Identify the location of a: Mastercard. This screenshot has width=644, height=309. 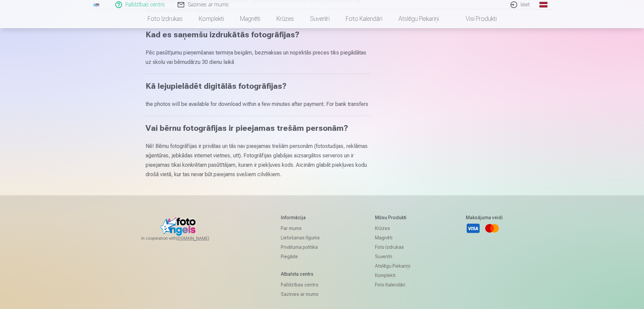
(492, 228).